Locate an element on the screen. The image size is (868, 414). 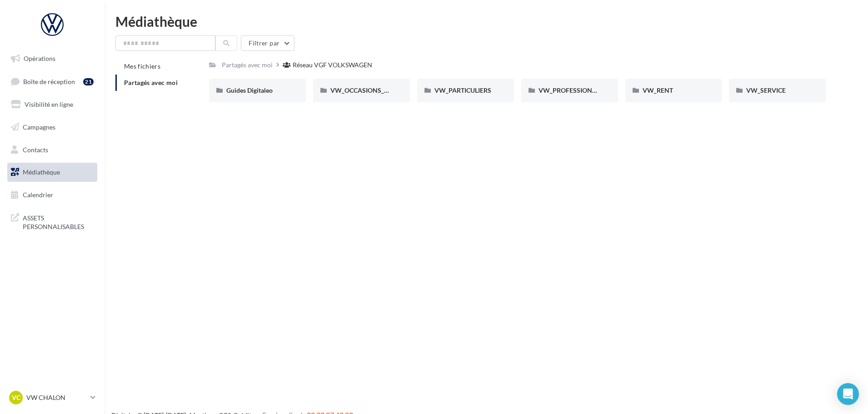
div: Open Intercom Messenger is located at coordinates (848, 394).